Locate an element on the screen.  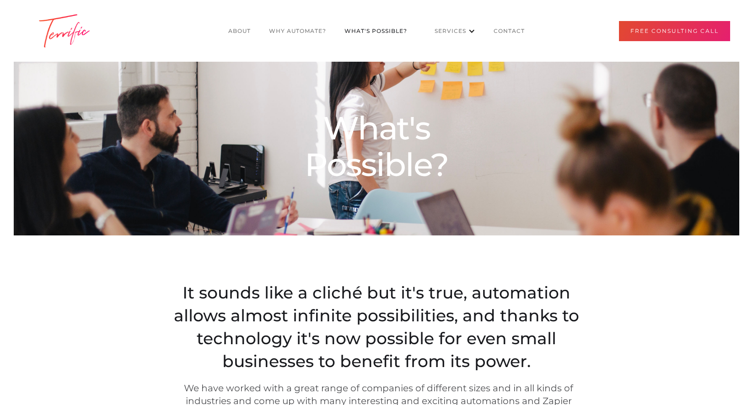
a: CONTACT is located at coordinates (509, 31).